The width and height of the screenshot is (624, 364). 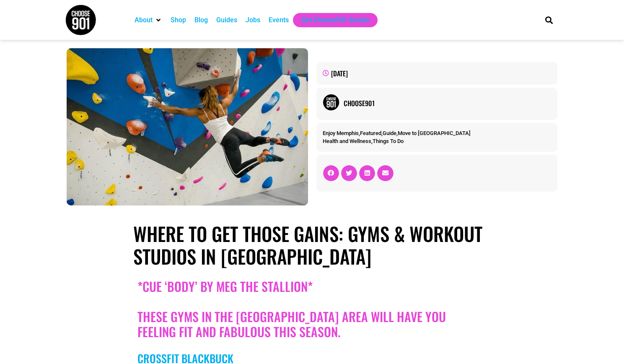 What do you see at coordinates (201, 20) in the screenshot?
I see `div: Blog` at bounding box center [201, 20].